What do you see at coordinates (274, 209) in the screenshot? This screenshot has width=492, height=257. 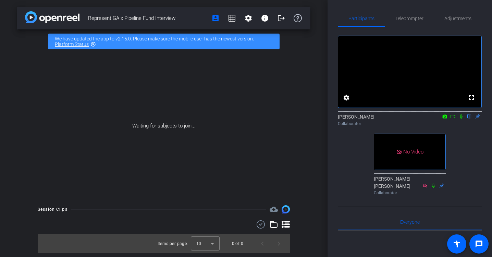 I see `mat-icon: cloud_upload` at bounding box center [274, 209].